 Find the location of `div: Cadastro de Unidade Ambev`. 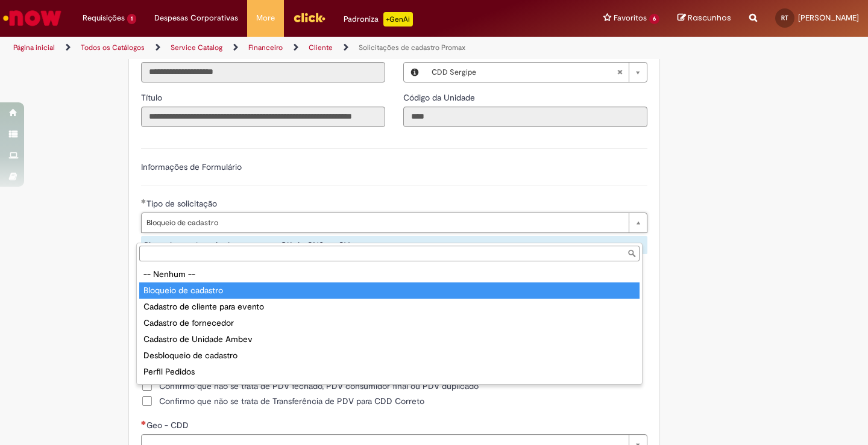

div: Cadastro de Unidade Ambev is located at coordinates (389, 340).